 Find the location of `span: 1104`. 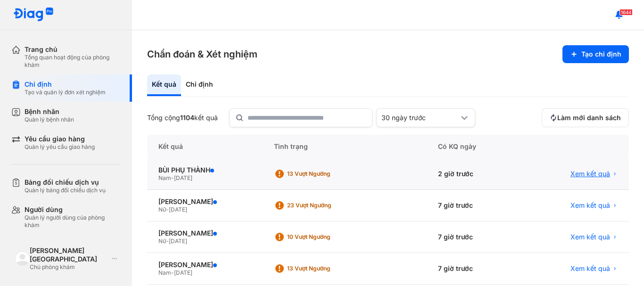

span: 1104 is located at coordinates (187, 117).